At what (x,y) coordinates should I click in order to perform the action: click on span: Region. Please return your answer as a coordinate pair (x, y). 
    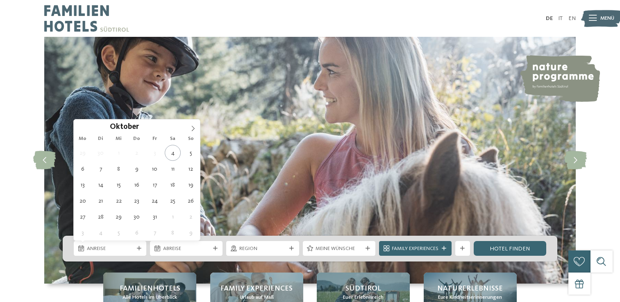
    Looking at the image, I should click on (262, 249).